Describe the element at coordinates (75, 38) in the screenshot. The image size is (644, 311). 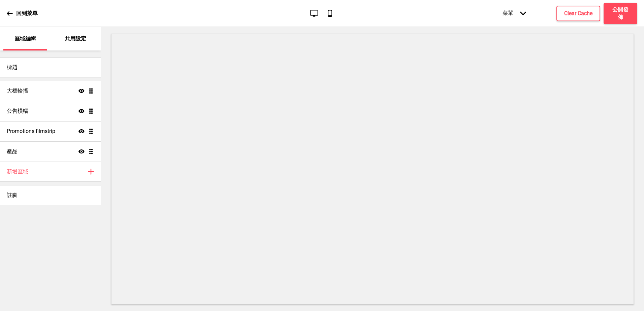
I see `p: 共用設定` at that location.